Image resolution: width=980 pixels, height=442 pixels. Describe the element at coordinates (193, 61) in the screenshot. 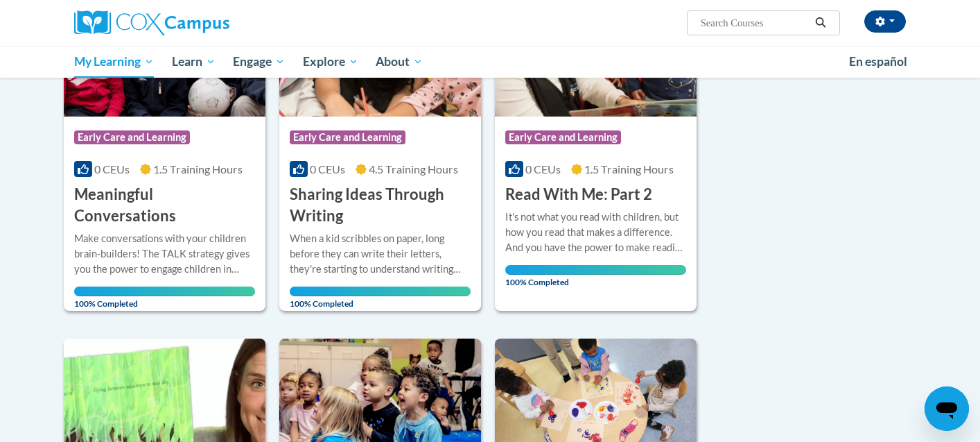

I see `a: Learn` at that location.